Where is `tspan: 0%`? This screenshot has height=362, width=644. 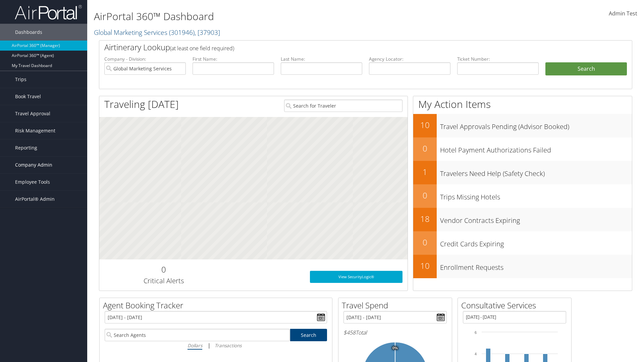
tspan: 0% is located at coordinates (395, 348).